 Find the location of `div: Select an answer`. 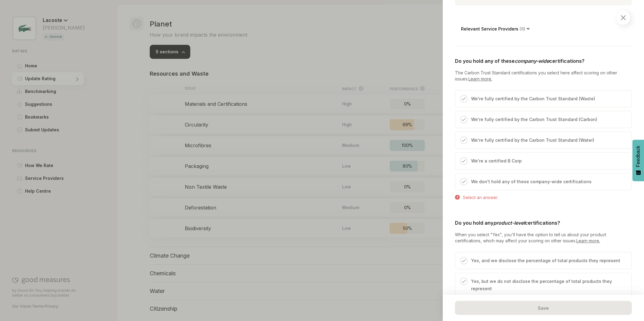

div: Select an answer is located at coordinates (480, 198).